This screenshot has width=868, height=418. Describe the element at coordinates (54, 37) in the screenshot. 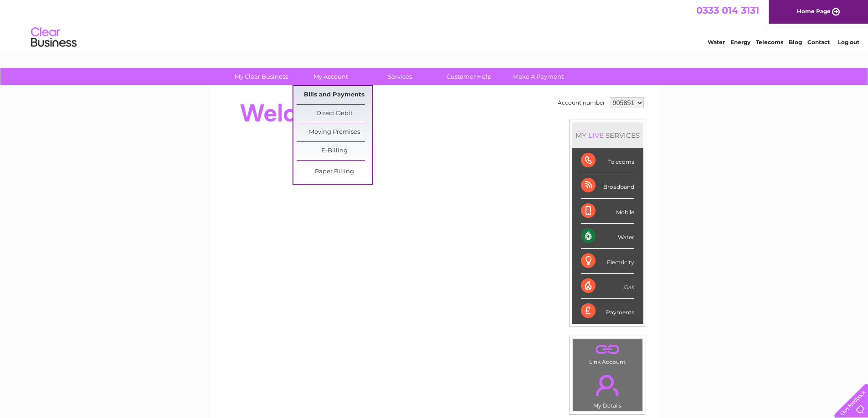

I see `img: logo.png` at that location.